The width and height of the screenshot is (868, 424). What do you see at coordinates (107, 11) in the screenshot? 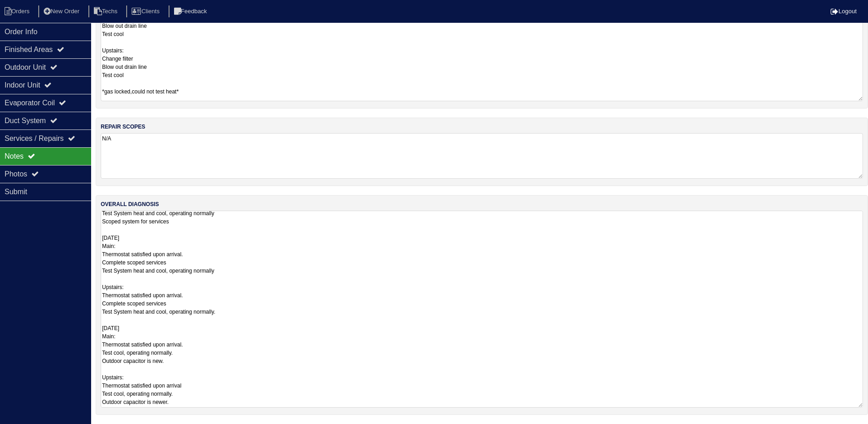
I see `a: Techs` at bounding box center [107, 11].